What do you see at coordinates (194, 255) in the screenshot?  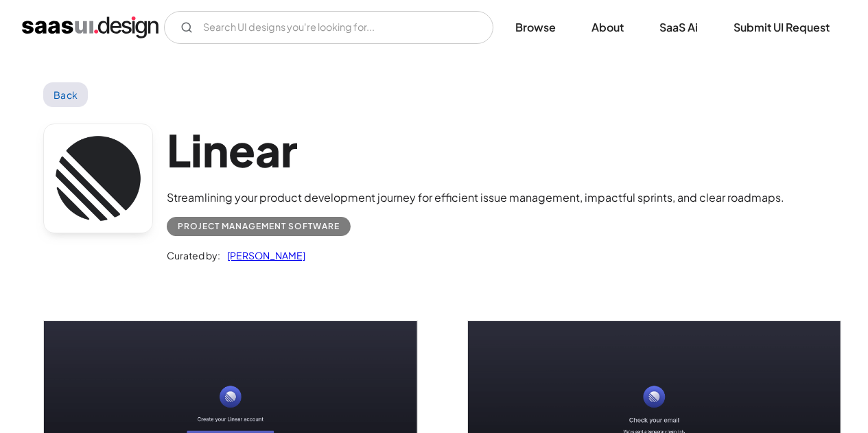 I see `div: Curated by:` at bounding box center [194, 255].